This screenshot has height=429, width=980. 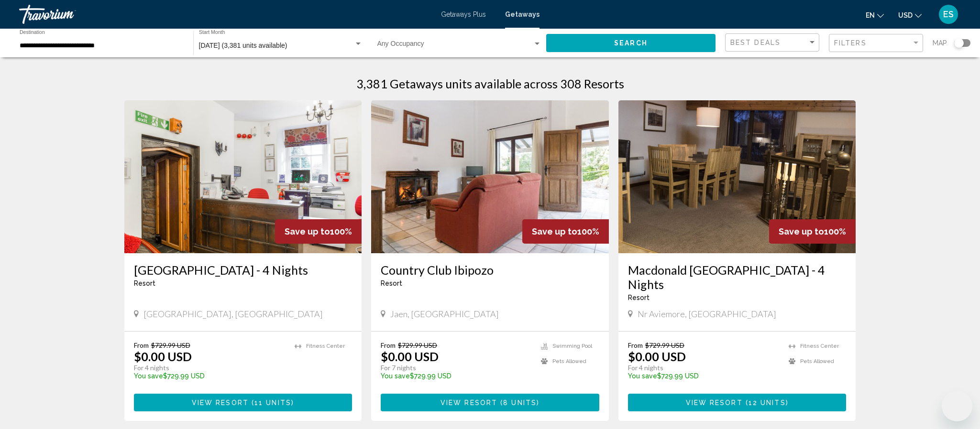 What do you see at coordinates (870, 16) in the screenshot?
I see `span: en` at bounding box center [870, 16].